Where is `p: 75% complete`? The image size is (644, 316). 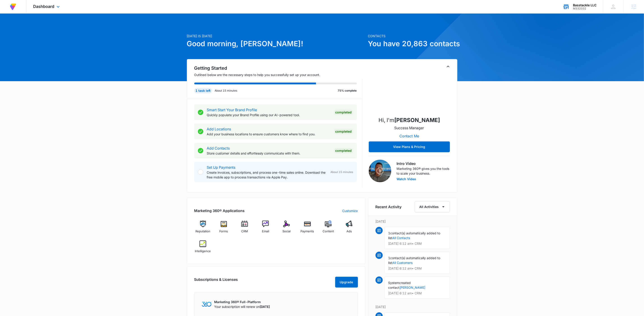
p: 75% complete is located at coordinates (347, 91).